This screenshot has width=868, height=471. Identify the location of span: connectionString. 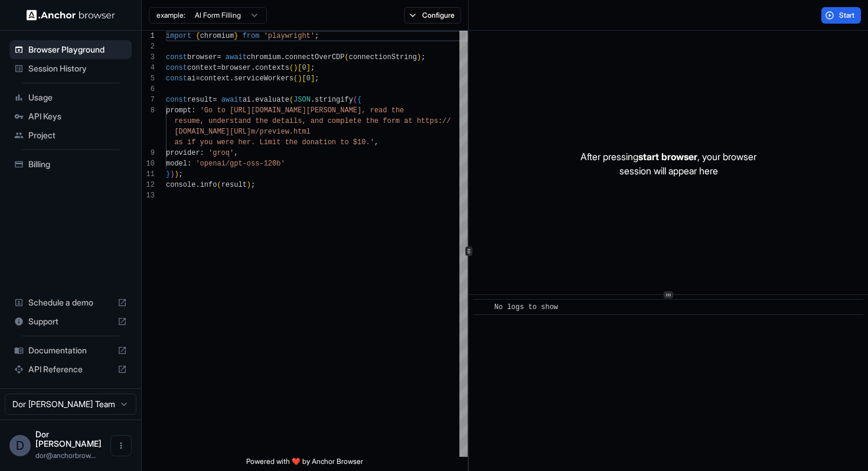
(383, 57).